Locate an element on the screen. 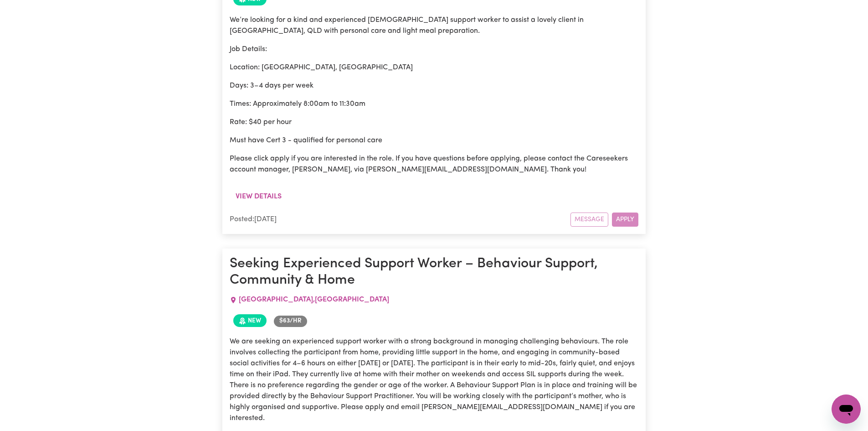 This screenshot has height=431, width=868. p: We are seeking an experienced support worker with a strong background in managing challenging beh... is located at coordinates (434, 380).